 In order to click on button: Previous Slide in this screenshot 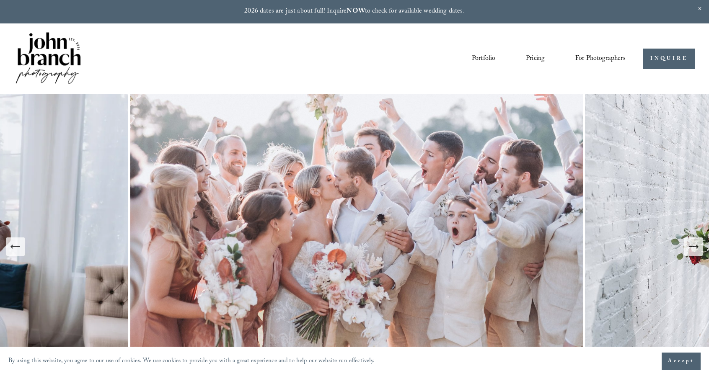, I will do `click(16, 247)`.